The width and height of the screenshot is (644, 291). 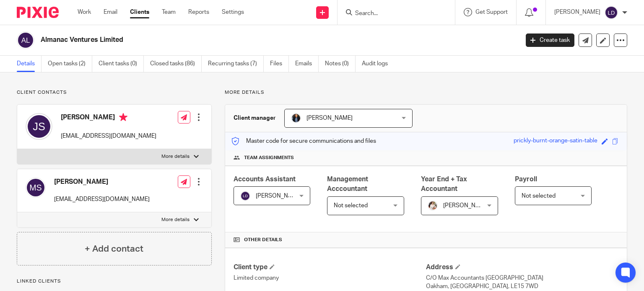 What do you see at coordinates (347, 184) in the screenshot?
I see `span: Management Acccountant` at bounding box center [347, 184].